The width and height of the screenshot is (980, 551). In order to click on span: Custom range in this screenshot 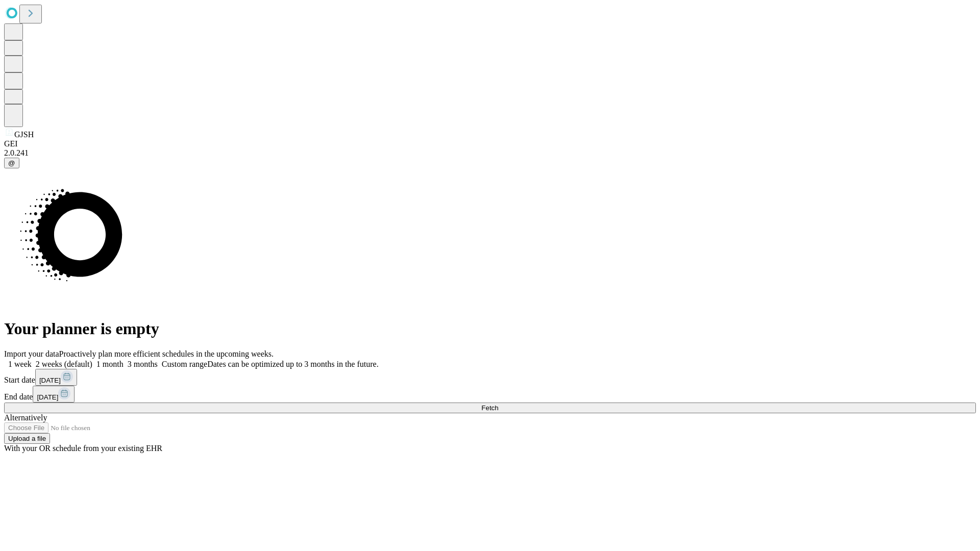, I will do `click(184, 364)`.